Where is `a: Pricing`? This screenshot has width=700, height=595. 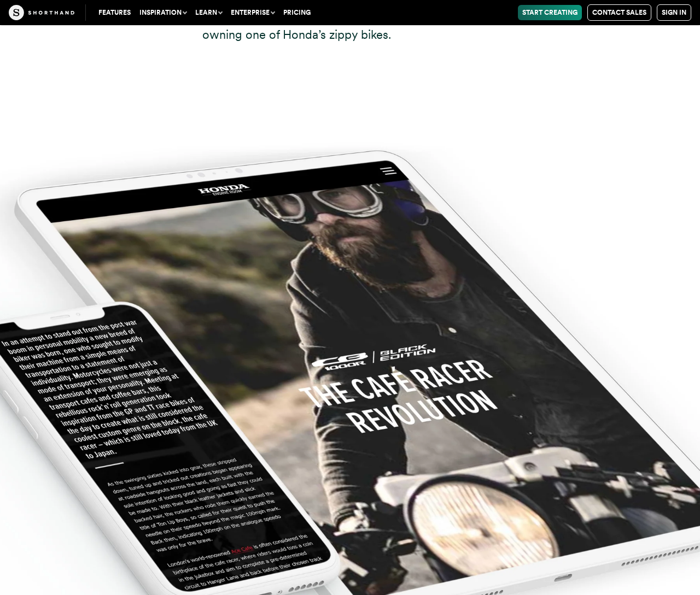 a: Pricing is located at coordinates (297, 12).